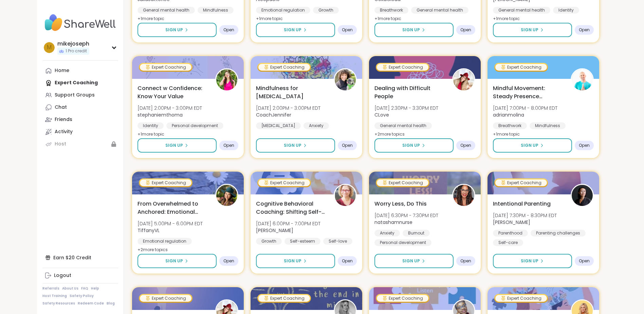 The image size is (644, 314). What do you see at coordinates (507, 242) in the screenshot?
I see `div: Self-care` at bounding box center [507, 242].